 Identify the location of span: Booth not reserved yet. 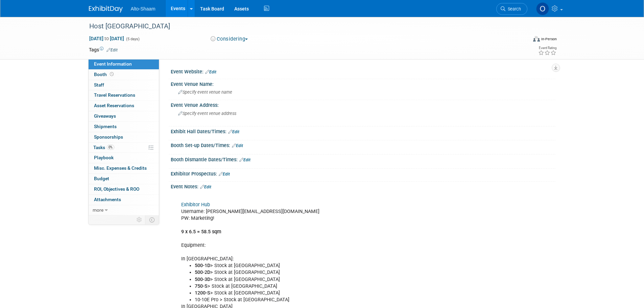
(111, 74).